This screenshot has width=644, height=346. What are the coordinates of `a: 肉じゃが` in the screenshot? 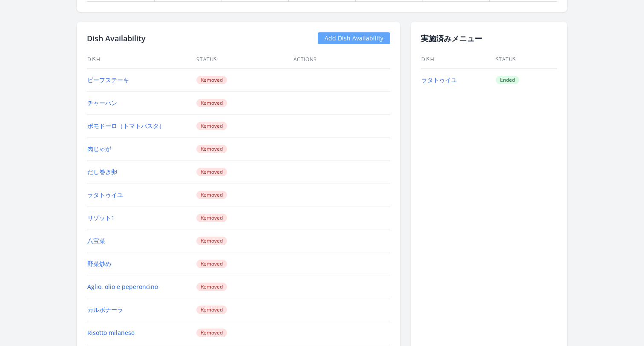 It's located at (99, 148).